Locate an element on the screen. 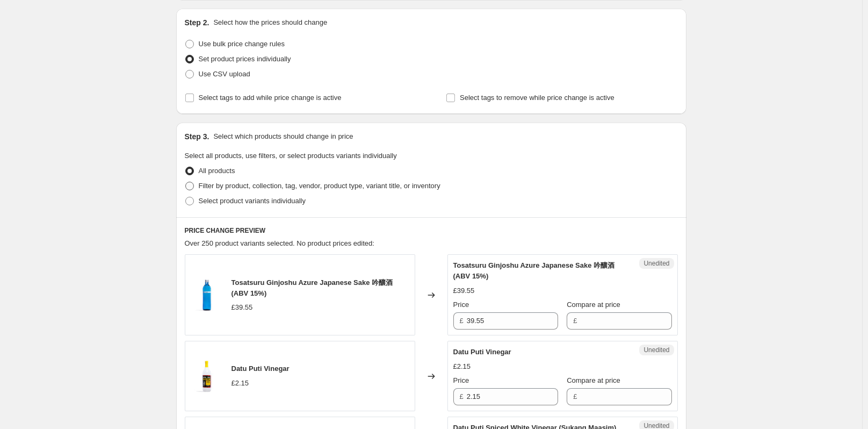  p: Select which products should change in price is located at coordinates (283, 137).